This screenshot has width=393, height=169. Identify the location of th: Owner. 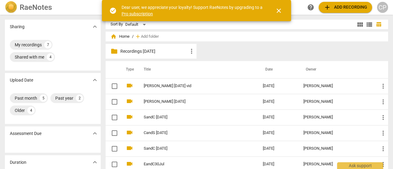
(336, 70).